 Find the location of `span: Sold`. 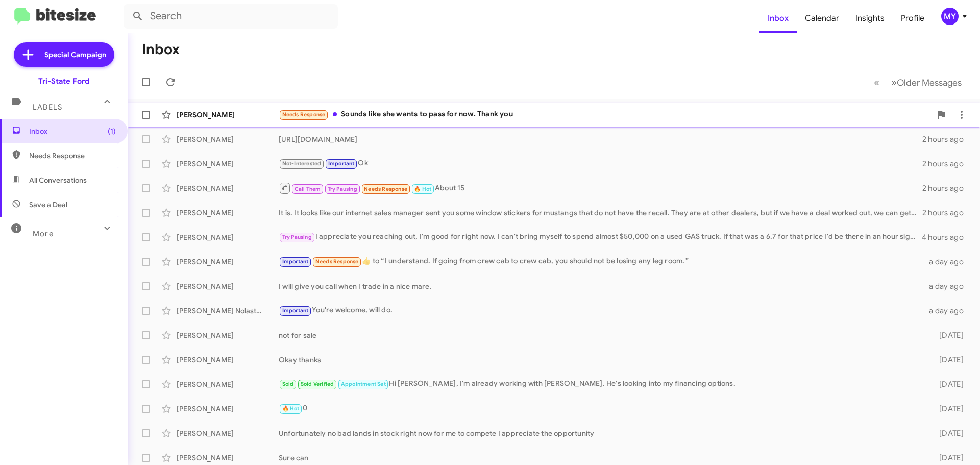

span: Sold is located at coordinates (288, 384).